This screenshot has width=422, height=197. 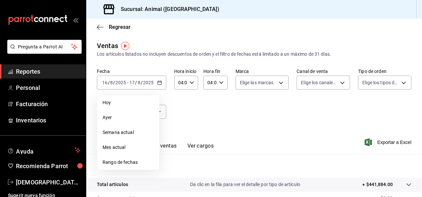 What do you see at coordinates (257, 83) in the screenshot?
I see `span: Elige las marcas` at bounding box center [257, 83].